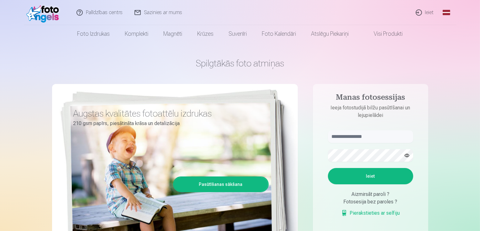  Describe the element at coordinates (330, 34) in the screenshot. I see `a: Atslēgu piekariņi` at that location.